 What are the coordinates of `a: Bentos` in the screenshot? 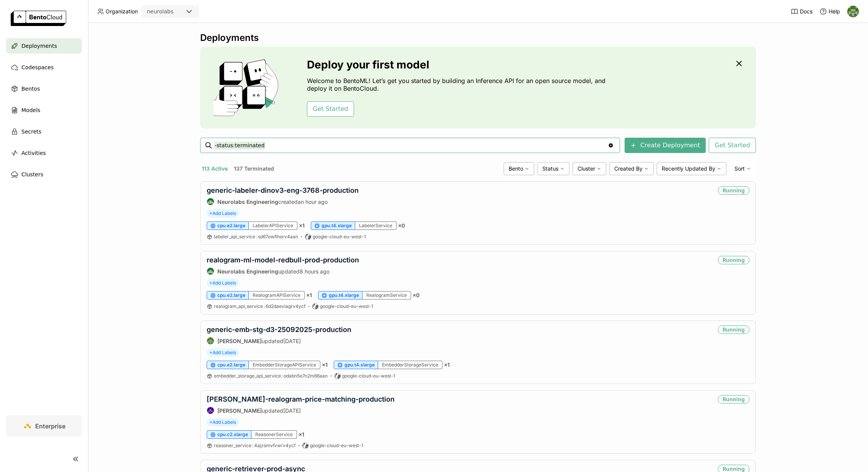 It's located at (44, 89).